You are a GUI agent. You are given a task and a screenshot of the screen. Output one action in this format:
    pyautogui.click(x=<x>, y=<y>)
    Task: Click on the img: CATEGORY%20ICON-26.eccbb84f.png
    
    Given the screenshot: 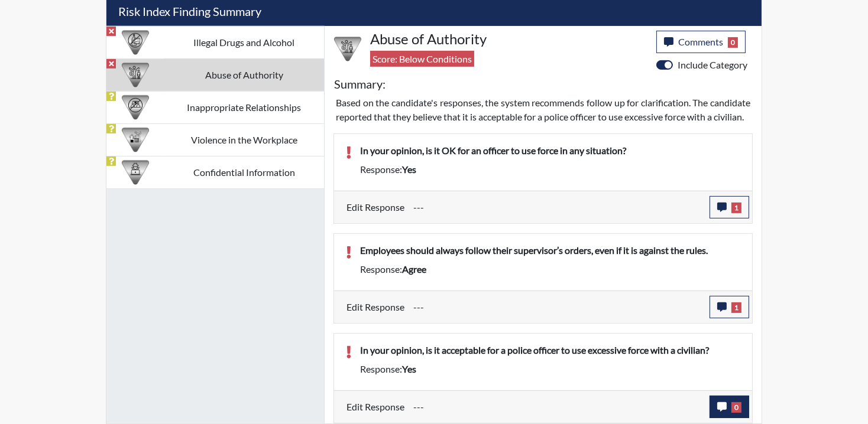 What is the action you would take?
    pyautogui.click(x=135, y=140)
    